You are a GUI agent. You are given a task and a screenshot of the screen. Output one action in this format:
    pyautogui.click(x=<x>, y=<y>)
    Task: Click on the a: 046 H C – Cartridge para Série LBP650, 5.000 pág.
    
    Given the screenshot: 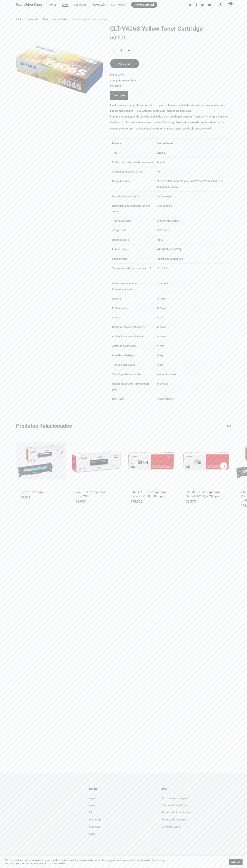 What is the action you would take?
    pyautogui.click(x=151, y=494)
    